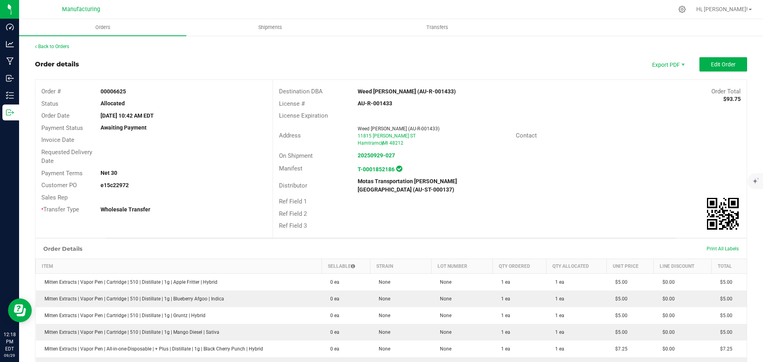 This screenshot has width=763, height=362. What do you see at coordinates (113, 103) in the screenshot?
I see `strong: Allocated` at bounding box center [113, 103].